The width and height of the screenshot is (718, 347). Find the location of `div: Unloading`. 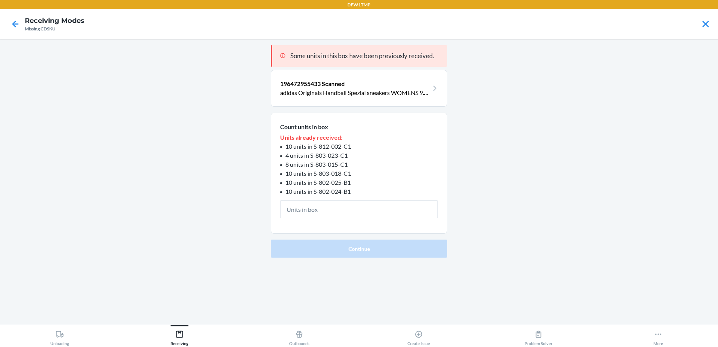

div: Unloading is located at coordinates (60, 337).